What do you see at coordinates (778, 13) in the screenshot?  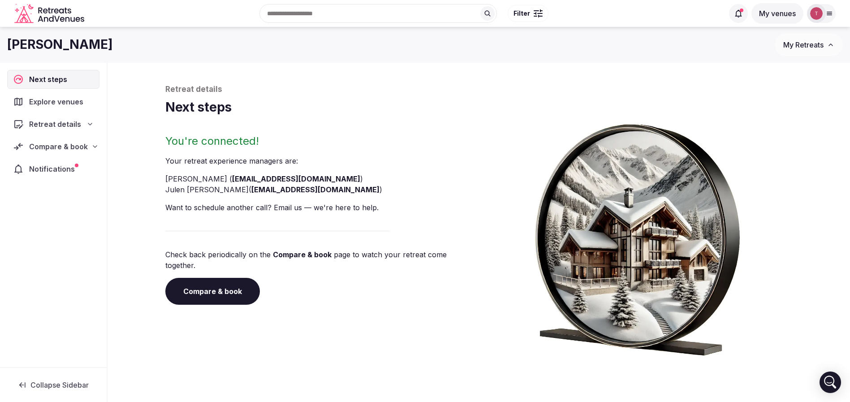 I see `a: My venues` at bounding box center [778, 13].